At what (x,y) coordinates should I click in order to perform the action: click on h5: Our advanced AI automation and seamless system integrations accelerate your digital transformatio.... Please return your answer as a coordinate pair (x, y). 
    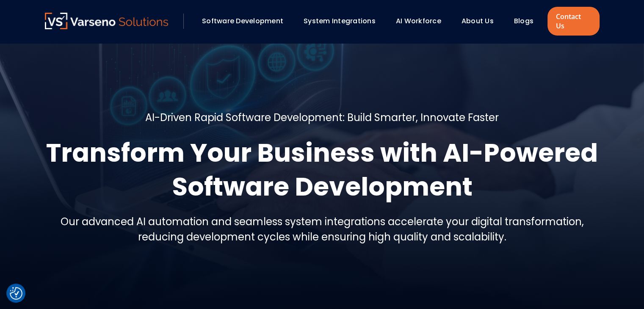
    Looking at the image, I should click on (322, 229).